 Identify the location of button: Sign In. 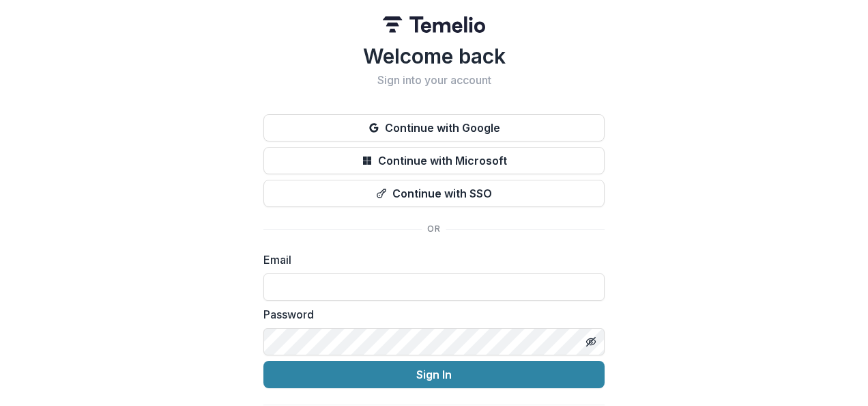
(434, 374).